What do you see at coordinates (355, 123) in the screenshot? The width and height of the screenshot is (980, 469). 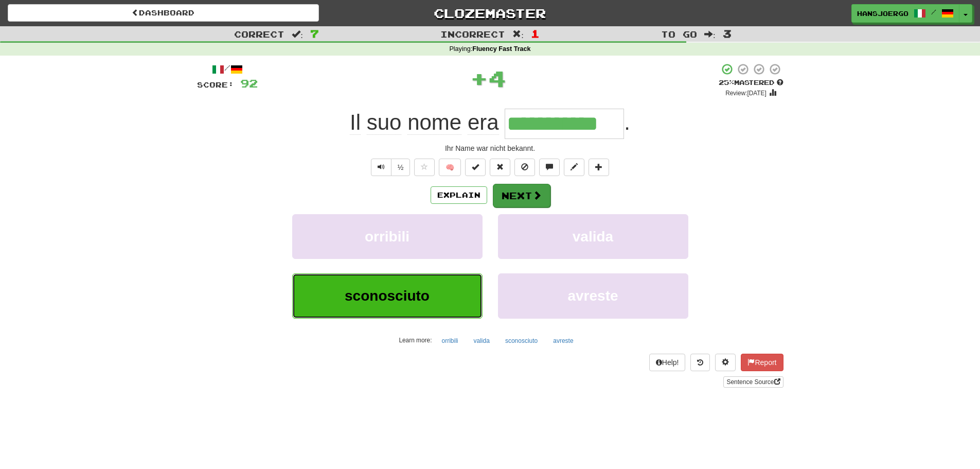 I see `span: Il` at bounding box center [355, 123].